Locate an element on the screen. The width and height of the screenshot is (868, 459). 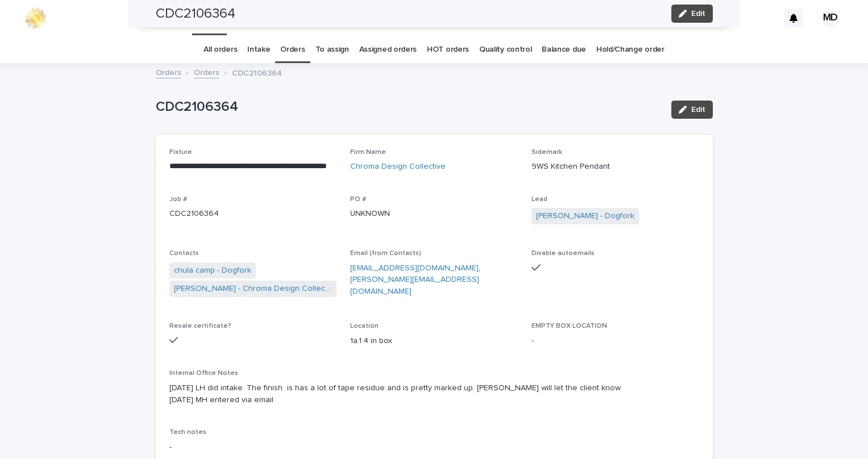
p: 1a.1.4 in box is located at coordinates (434, 341).